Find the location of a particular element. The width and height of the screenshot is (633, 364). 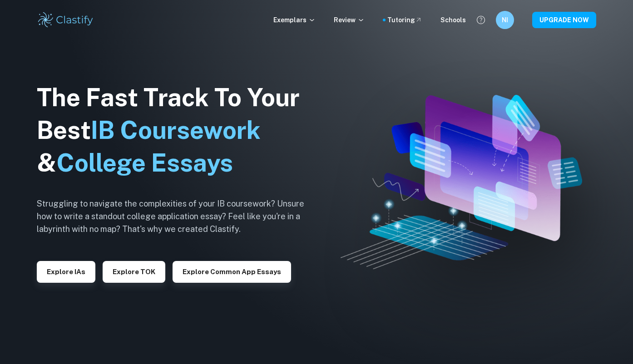

a: Tutoring is located at coordinates (405, 20).